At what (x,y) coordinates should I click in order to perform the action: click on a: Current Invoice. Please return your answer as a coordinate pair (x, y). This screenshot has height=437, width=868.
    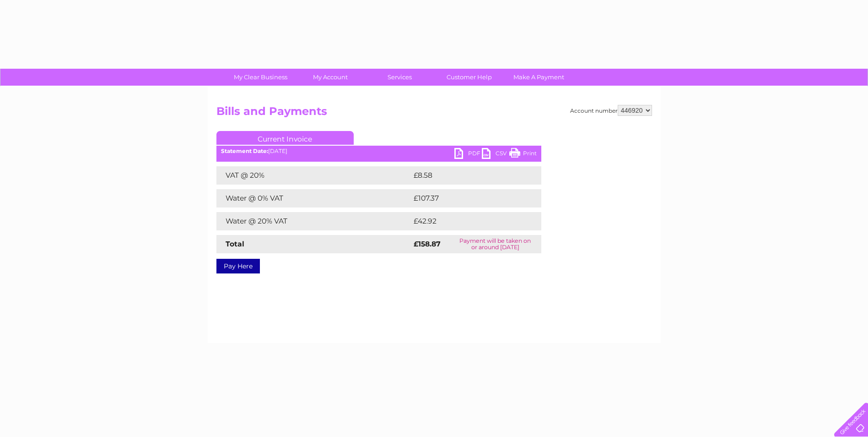
    Looking at the image, I should click on (285, 138).